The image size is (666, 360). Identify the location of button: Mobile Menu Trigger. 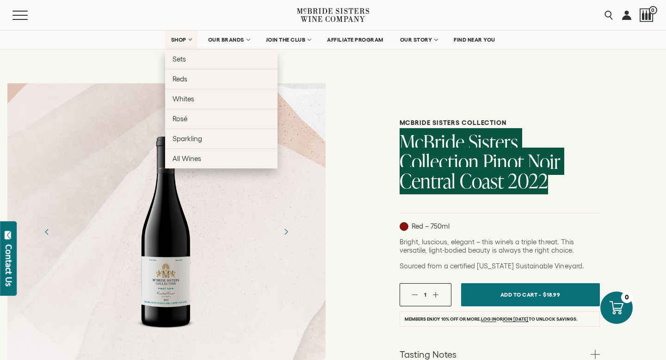
(29, 15).